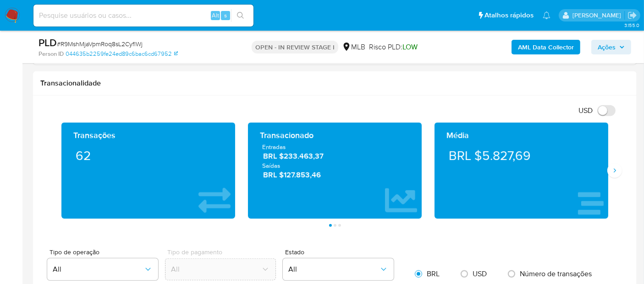 The height and width of the screenshot is (284, 644). What do you see at coordinates (99, 44) in the screenshot?
I see `span: # R9MshMjaVpmRoq8sL2CyflWj` at bounding box center [99, 44].